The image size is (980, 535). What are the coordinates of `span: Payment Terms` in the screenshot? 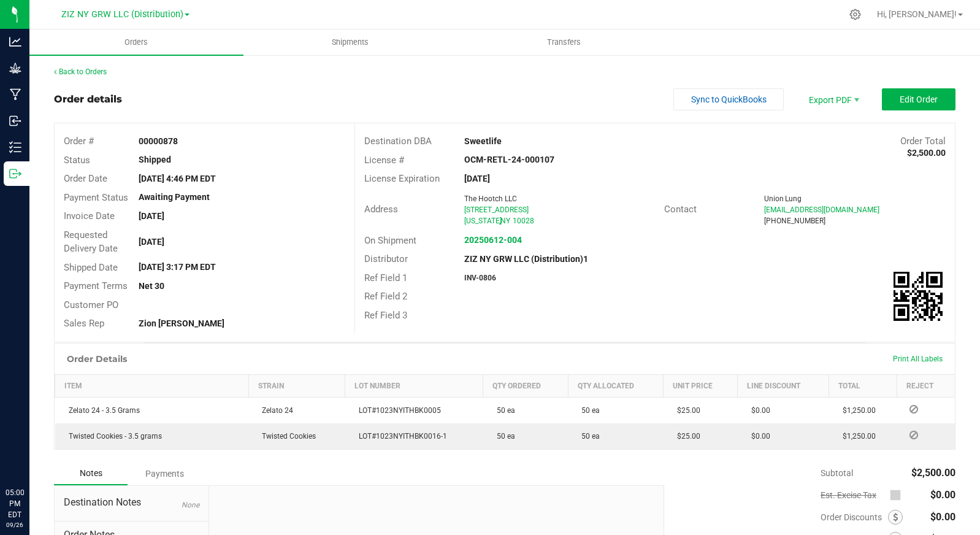 It's located at (96, 286).